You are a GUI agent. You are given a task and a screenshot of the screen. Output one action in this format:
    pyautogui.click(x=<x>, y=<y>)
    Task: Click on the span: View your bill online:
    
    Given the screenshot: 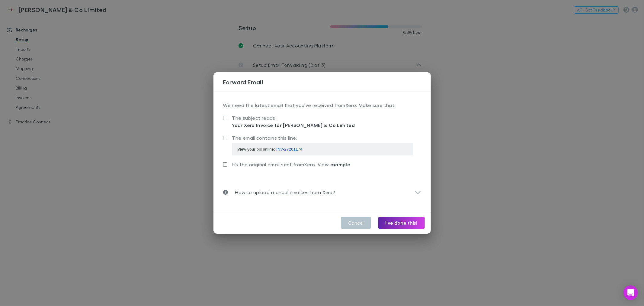 What is the action you would take?
    pyautogui.click(x=270, y=149)
    